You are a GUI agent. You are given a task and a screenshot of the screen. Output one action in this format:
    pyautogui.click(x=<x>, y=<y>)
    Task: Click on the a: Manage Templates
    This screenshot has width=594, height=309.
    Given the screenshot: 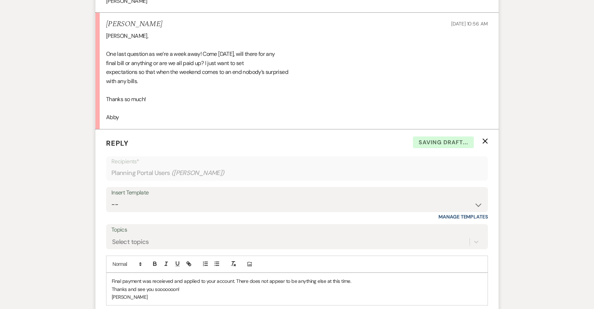 What is the action you would take?
    pyautogui.click(x=463, y=217)
    